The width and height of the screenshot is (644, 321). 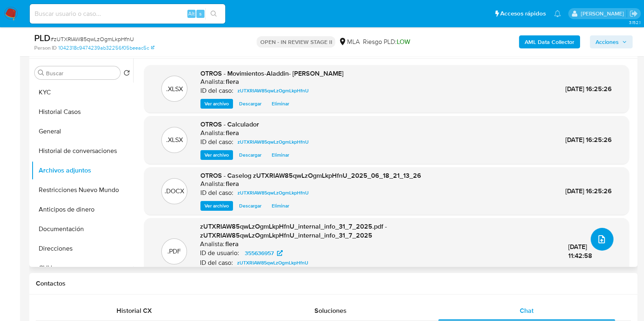 I want to click on span: Acciones, so click(x=607, y=42).